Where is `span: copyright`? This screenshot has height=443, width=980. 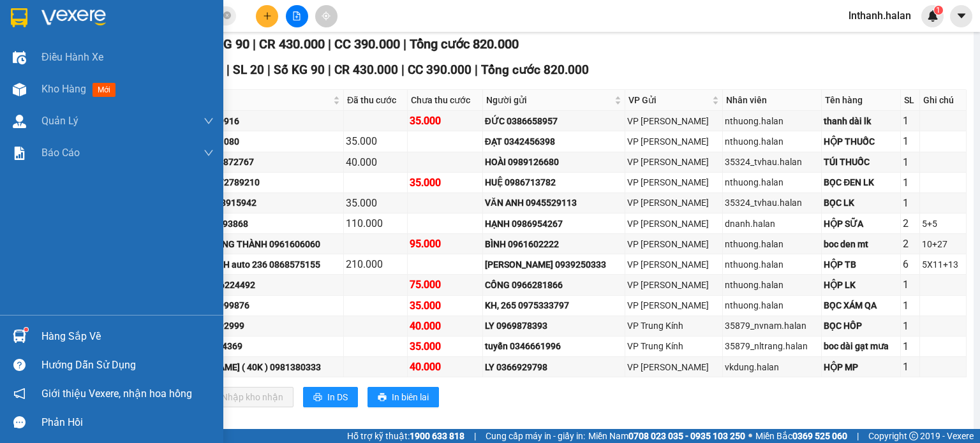
span: copyright is located at coordinates (913, 436).